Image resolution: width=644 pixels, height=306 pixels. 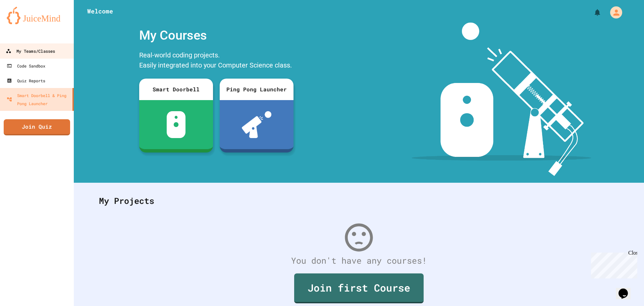 What do you see at coordinates (26, 66) in the screenshot?
I see `div: Code Sandbox` at bounding box center [26, 66].